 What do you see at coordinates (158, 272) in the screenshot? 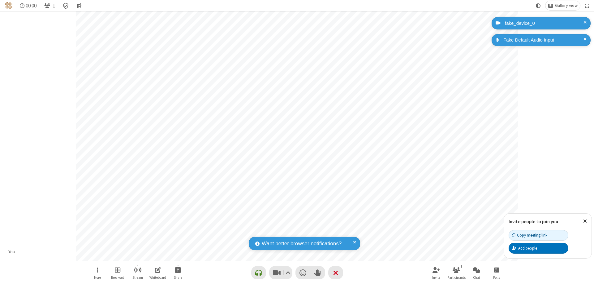
I see `button: Open shared whiteboard` at bounding box center [158, 272].